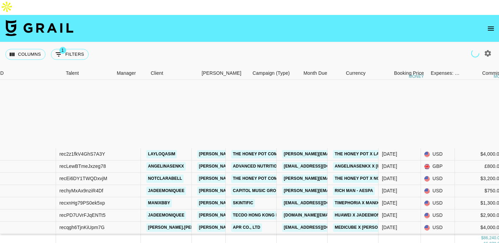  I want to click on button: Show filters, so click(70, 54).